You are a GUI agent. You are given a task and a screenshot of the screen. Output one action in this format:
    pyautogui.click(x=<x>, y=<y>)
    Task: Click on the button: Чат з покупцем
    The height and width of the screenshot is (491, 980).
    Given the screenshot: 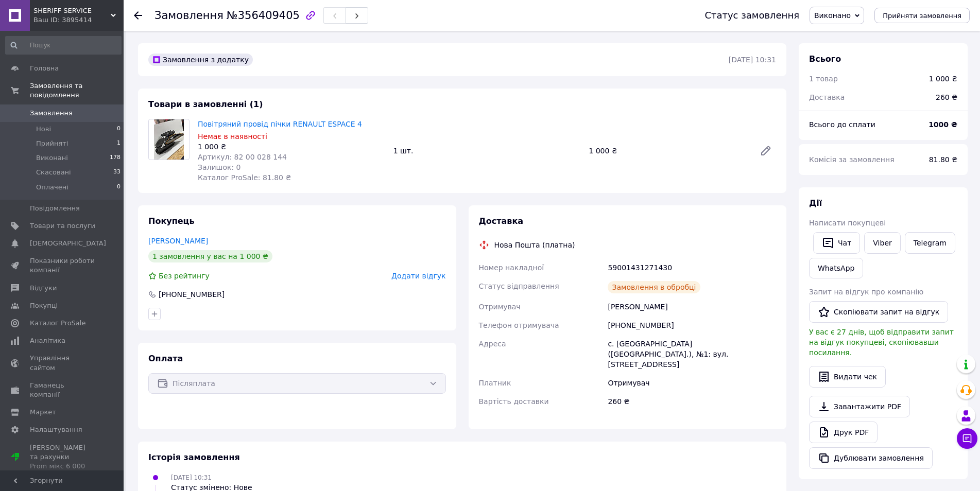 What is the action you would take?
    pyautogui.click(x=967, y=438)
    